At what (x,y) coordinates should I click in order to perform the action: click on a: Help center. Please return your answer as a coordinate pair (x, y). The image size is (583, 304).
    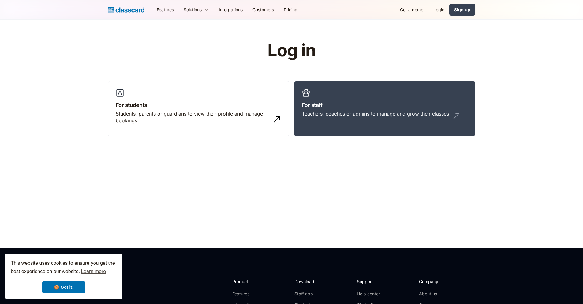
    Looking at the image, I should click on (369, 294).